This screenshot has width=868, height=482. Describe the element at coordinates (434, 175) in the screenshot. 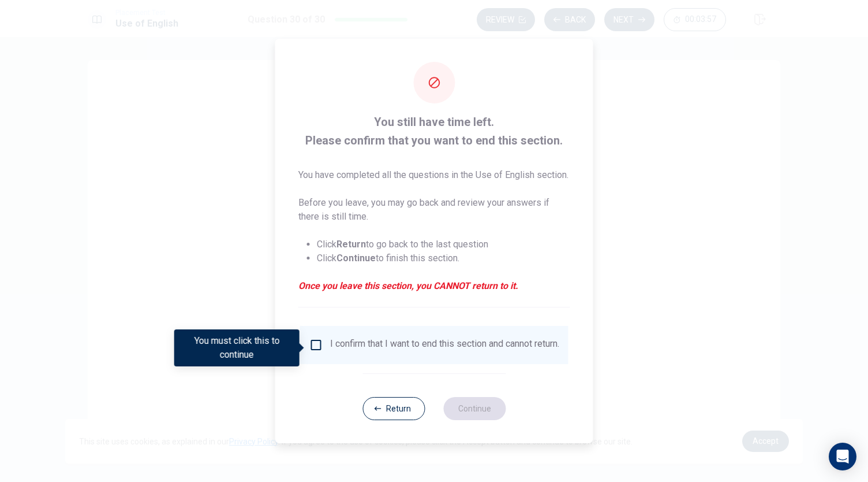

I see `p: You have completed all the questions in the Use of English section.` at that location.